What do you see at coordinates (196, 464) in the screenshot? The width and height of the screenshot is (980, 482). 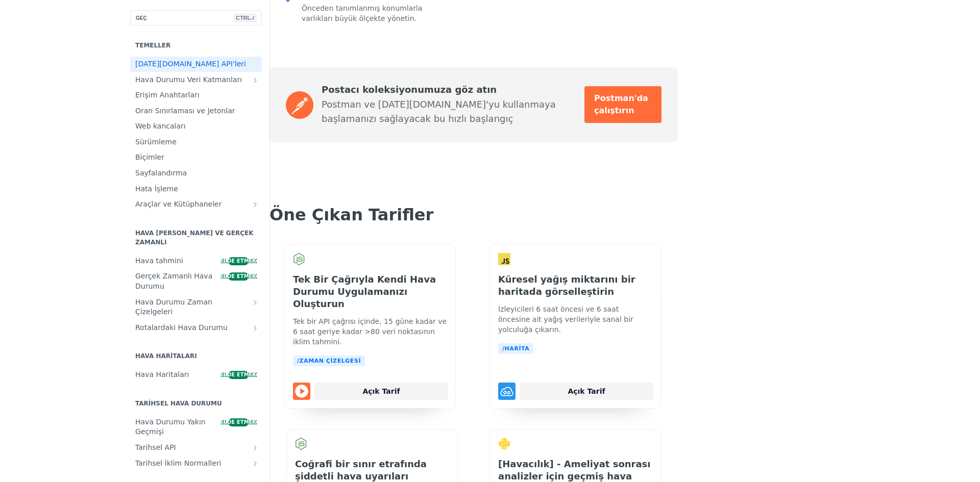 I see `a: Tarihsel İklim NormalleriTarihsel İklim Normalleri için alt sayfaları göster` at bounding box center [196, 464].